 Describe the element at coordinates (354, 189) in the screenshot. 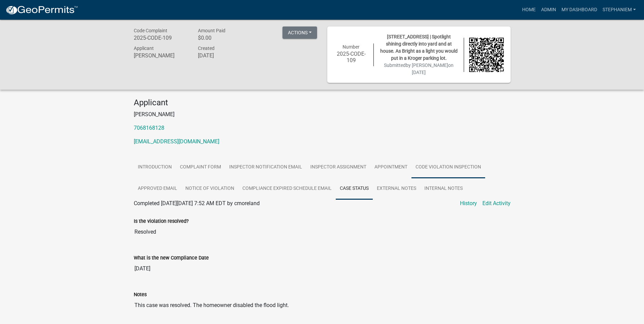

I see `a: Case Status` at that location.